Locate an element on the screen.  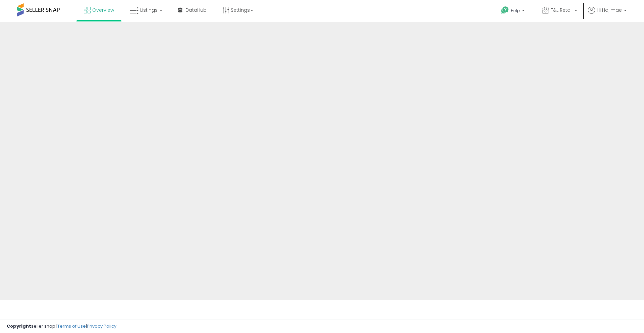
span: T&L Retail is located at coordinates (562, 10).